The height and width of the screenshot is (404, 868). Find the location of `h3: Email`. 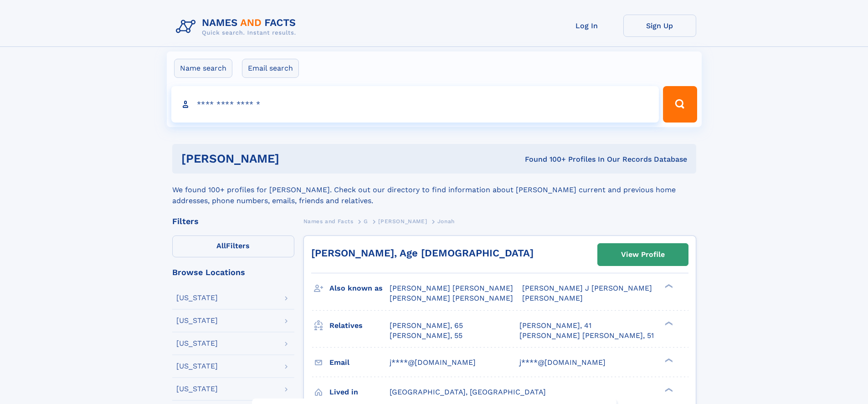

h3: Email is located at coordinates (360, 362).